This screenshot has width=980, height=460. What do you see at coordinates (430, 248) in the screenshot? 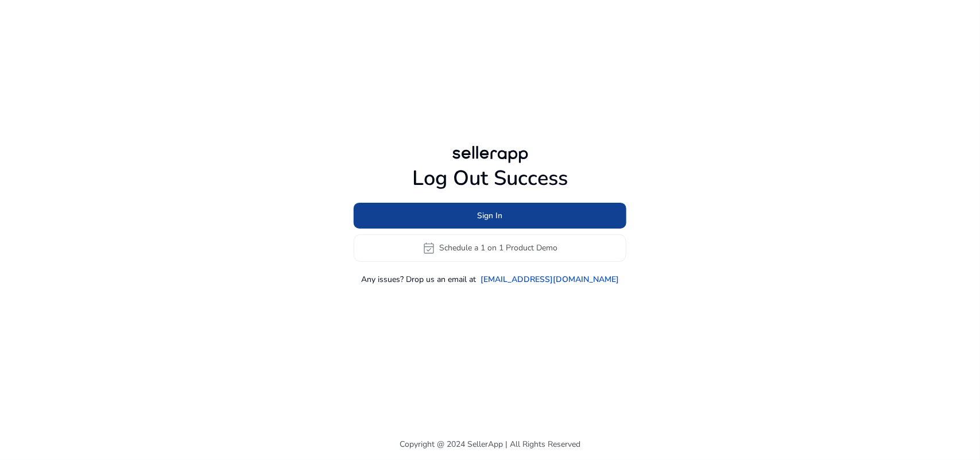
I see `span: event_available` at bounding box center [430, 248].